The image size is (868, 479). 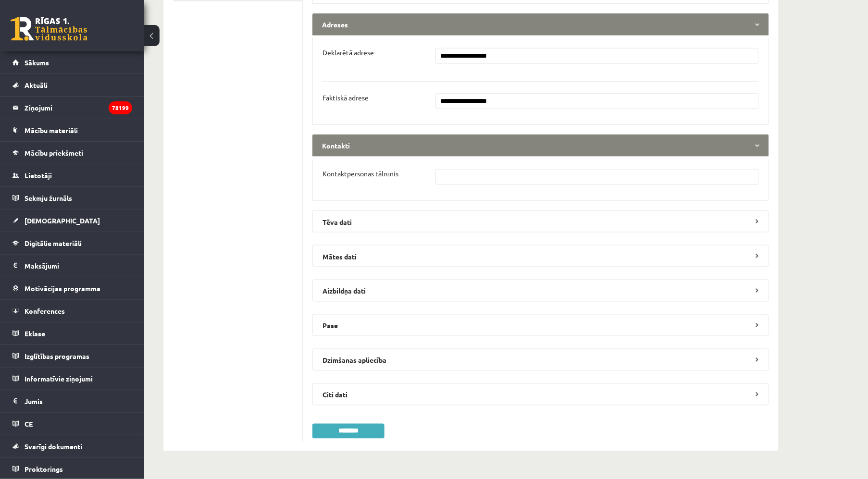 What do you see at coordinates (49, 29) in the screenshot?
I see `a: Rīgas 1. Tālmācības vidusskola` at bounding box center [49, 29].